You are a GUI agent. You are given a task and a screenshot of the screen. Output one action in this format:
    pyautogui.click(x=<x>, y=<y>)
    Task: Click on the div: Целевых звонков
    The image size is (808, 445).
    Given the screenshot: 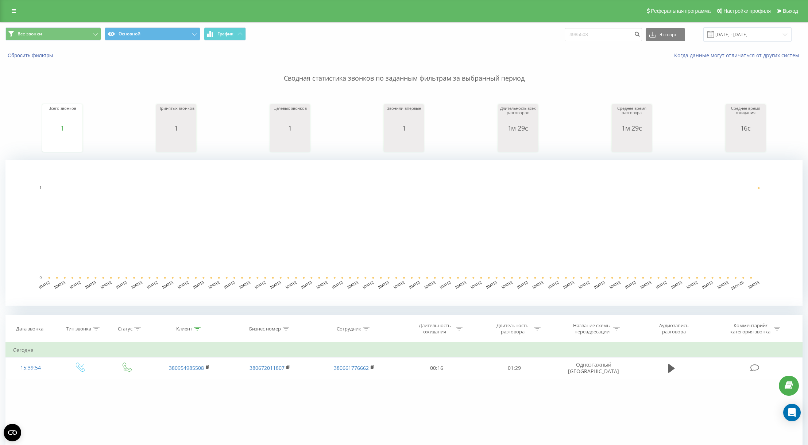 What is the action you would take?
    pyautogui.click(x=290, y=115)
    